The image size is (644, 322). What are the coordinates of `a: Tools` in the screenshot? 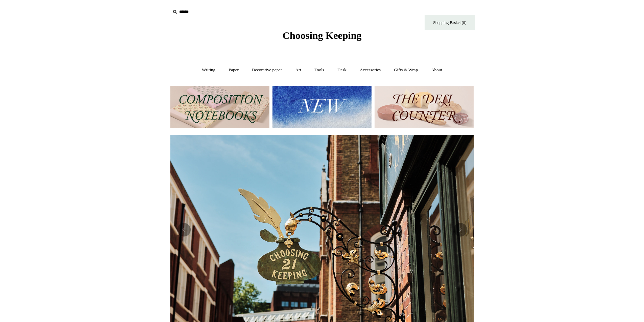 It's located at (319, 70).